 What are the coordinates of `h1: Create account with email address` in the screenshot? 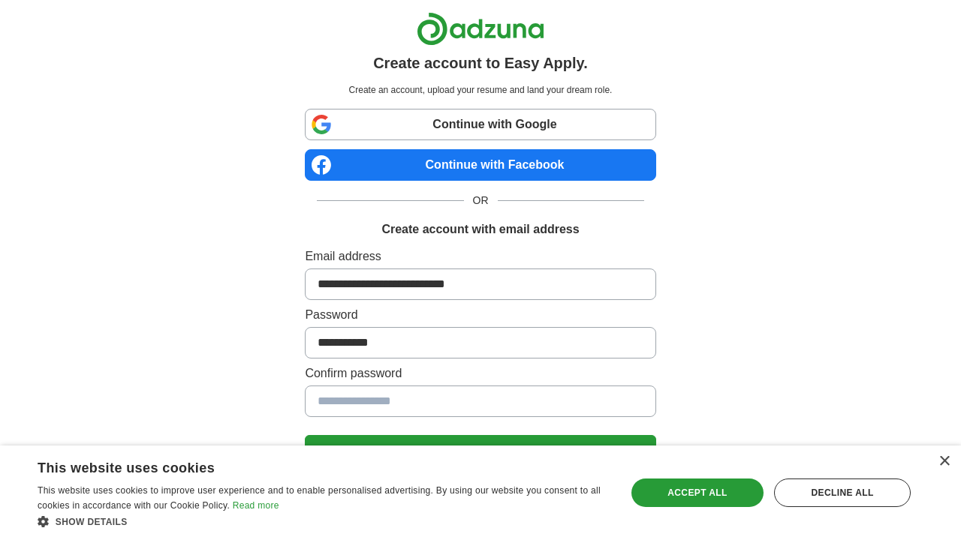 It's located at (480, 230).